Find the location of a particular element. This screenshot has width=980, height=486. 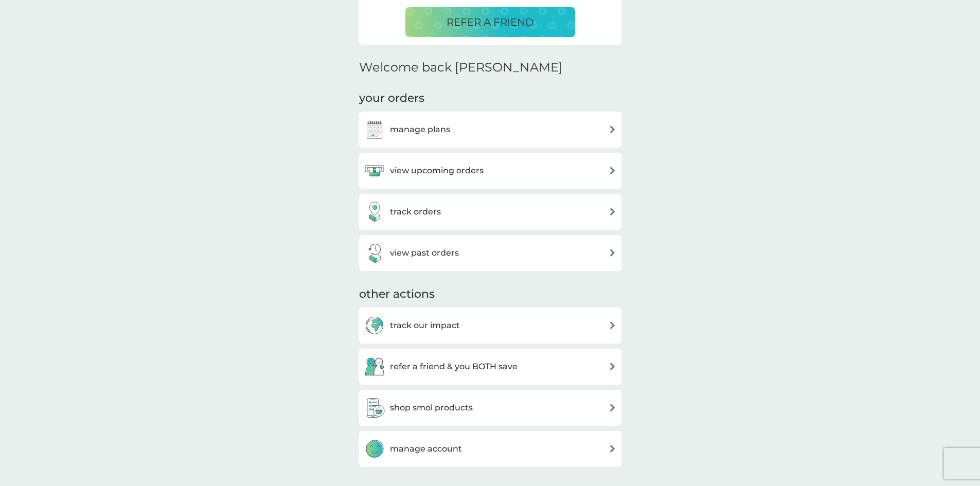

p: REFER A FRIEND is located at coordinates (490, 22).